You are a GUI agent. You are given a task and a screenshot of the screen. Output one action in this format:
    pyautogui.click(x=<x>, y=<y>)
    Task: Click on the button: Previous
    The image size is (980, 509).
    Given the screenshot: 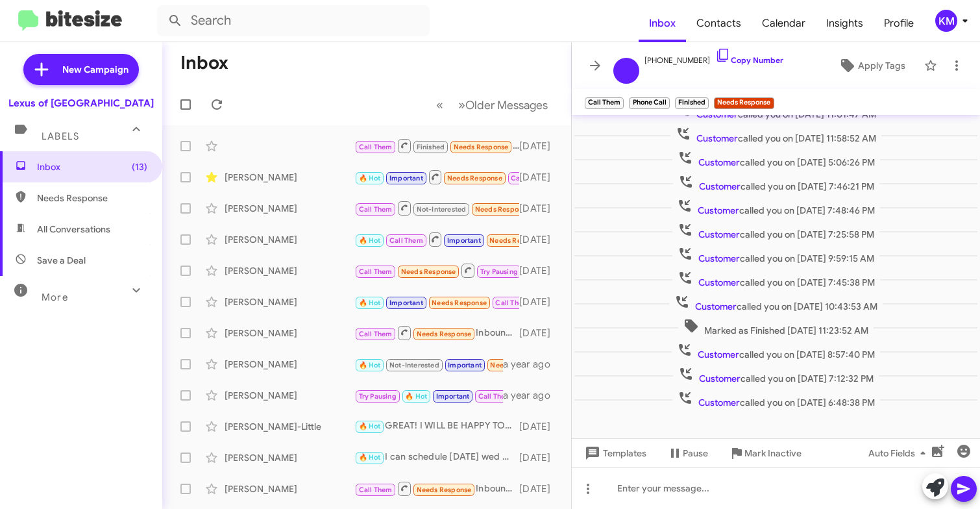 What is the action you would take?
    pyautogui.click(x=439, y=105)
    